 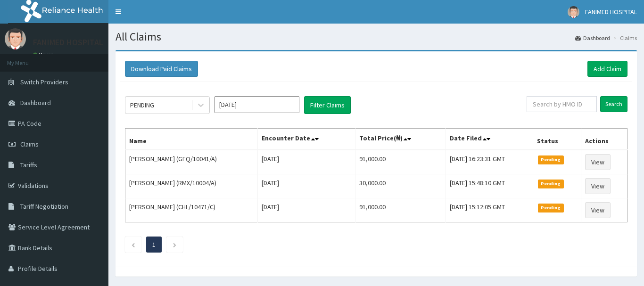 What do you see at coordinates (376, 37) in the screenshot?
I see `h1: All Claims` at bounding box center [376, 37].